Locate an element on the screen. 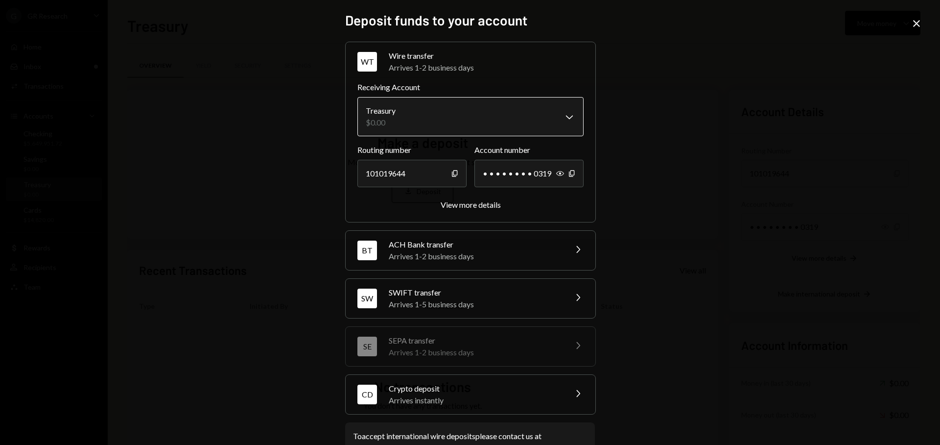  button: View more details is located at coordinates (471, 205).